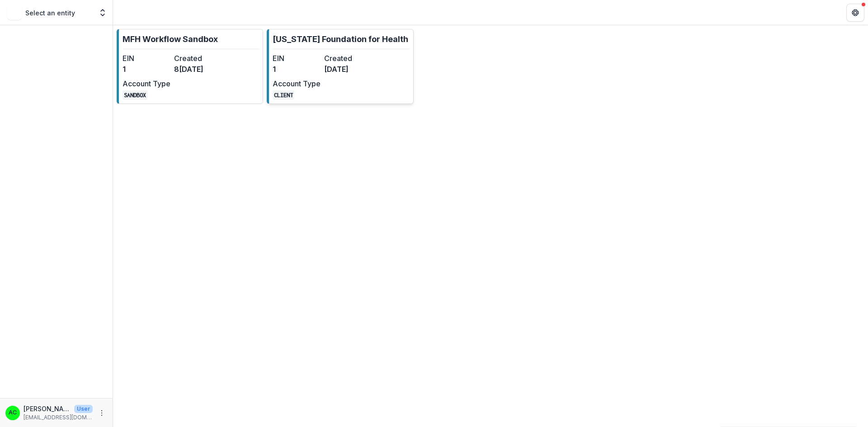  I want to click on p: MFH Workflow Sandbox, so click(170, 39).